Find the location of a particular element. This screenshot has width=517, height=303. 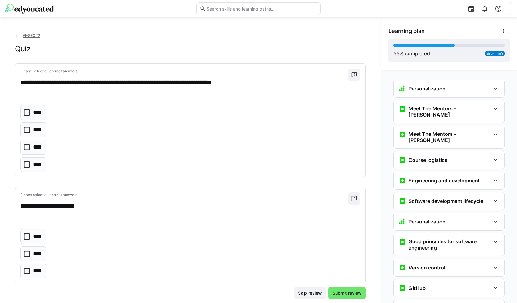

span: Skip review is located at coordinates (310, 293).